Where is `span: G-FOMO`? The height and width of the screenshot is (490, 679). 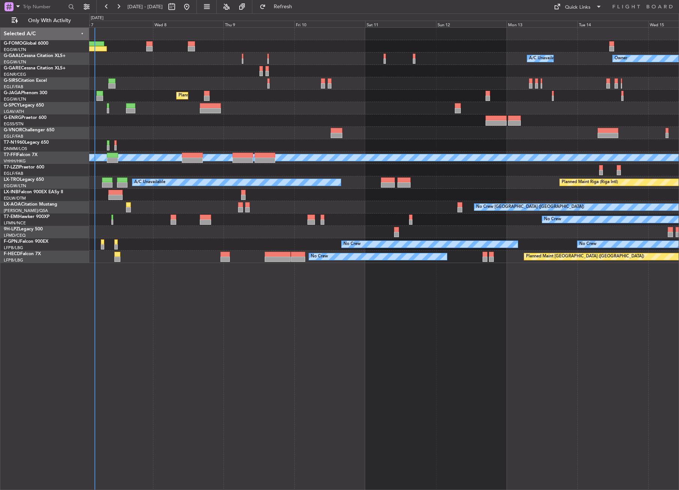 span: G-FOMO is located at coordinates (13, 43).